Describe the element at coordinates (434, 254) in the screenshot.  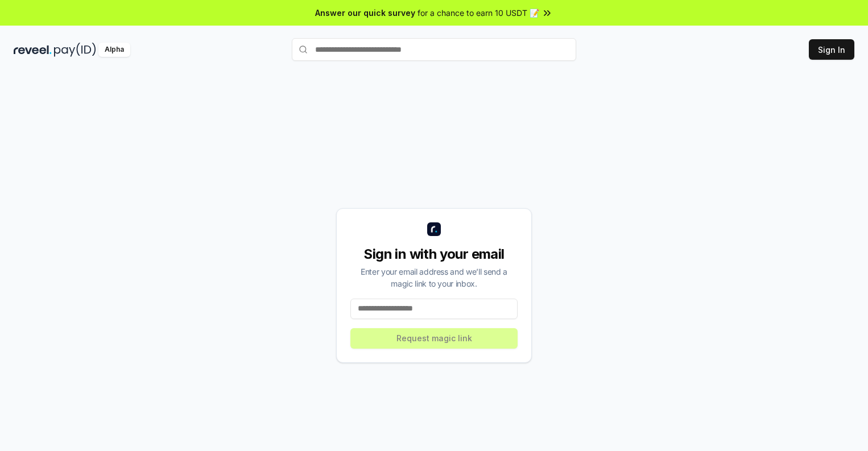
I see `div: Sign in with your email` at that location.